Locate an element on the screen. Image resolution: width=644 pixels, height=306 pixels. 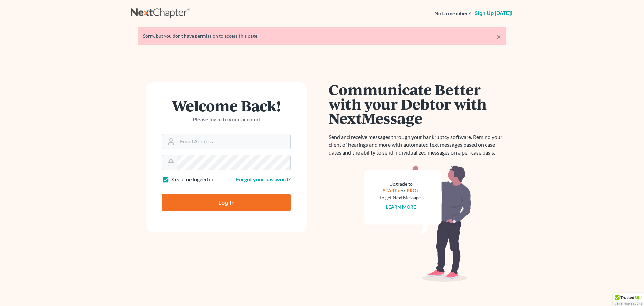
input: Email Address is located at coordinates (234, 142).